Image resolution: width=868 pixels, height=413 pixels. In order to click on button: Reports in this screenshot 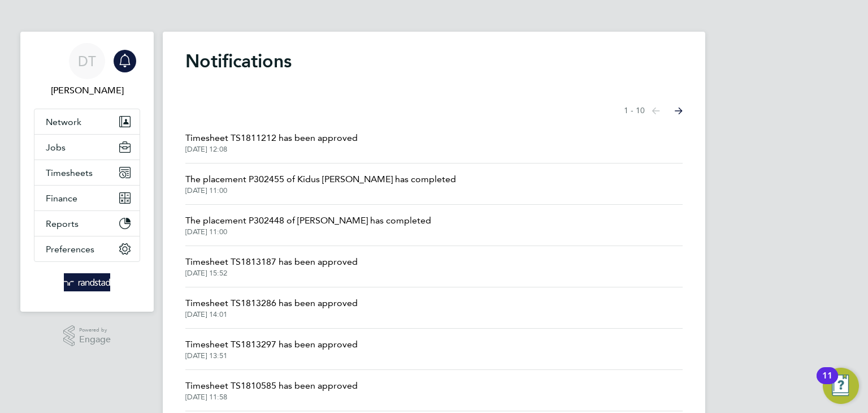, I will do `click(87, 223)`.